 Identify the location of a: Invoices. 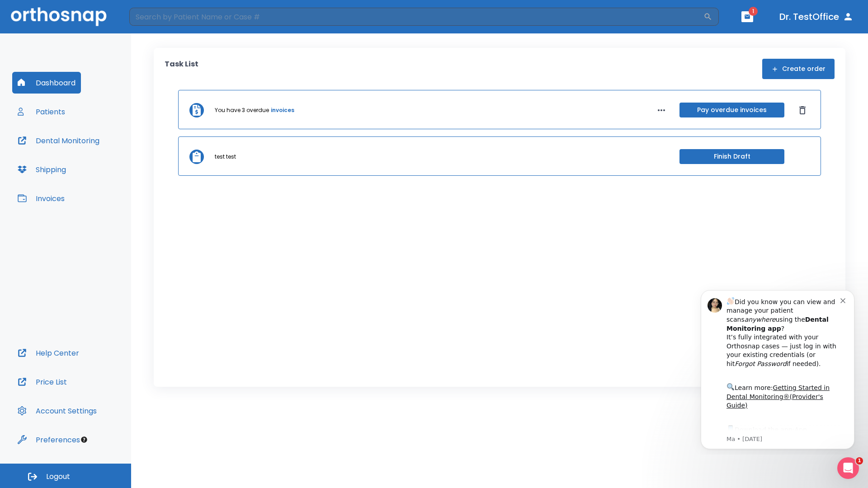
(41, 198).